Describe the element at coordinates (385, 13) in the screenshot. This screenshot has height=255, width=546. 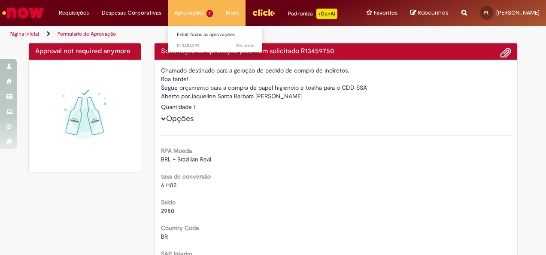
I see `span: Favoritos` at that location.